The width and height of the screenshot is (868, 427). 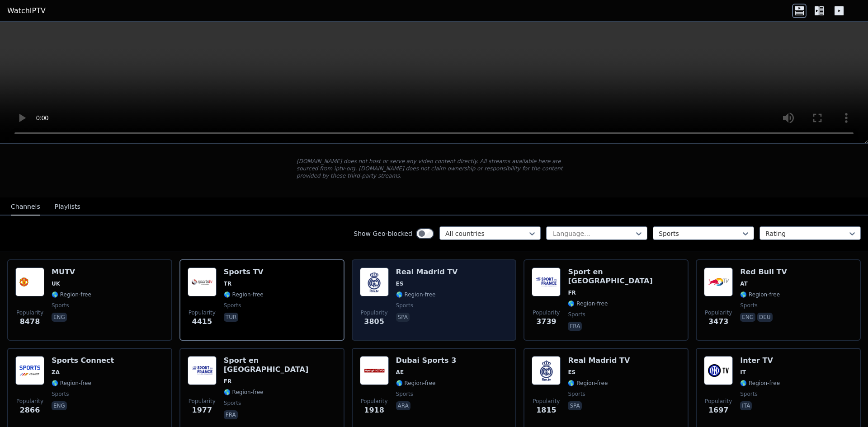 I want to click on img: Red Bull TV, so click(x=719, y=282).